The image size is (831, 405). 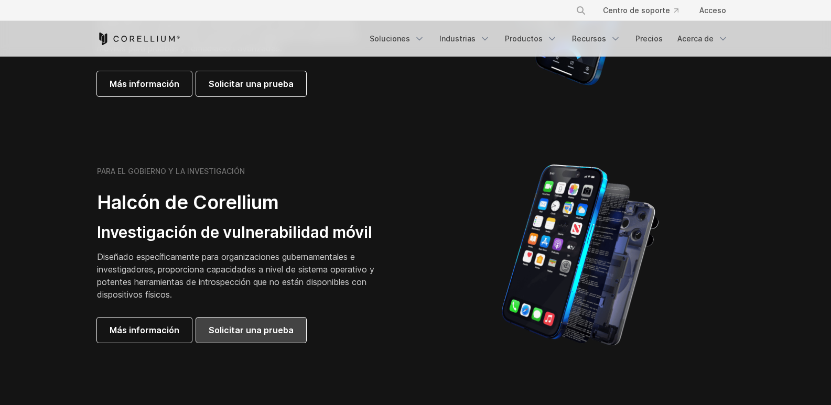 I want to click on font: Diseñado específicamente para organizaciones gubernamentales e investigadores, proporciona capaci..., so click(x=235, y=276).